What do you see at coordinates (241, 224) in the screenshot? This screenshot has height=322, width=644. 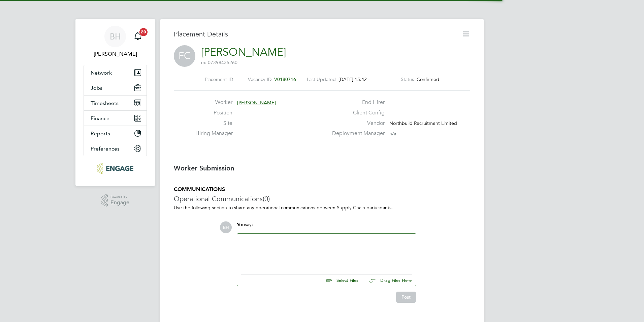 I see `span: You` at bounding box center [241, 224].